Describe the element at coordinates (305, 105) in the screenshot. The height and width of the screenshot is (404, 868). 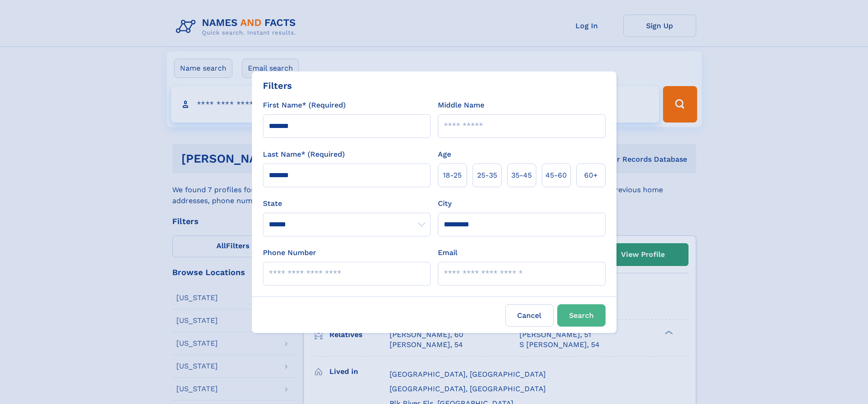
I see `label: First Name* (Required)` at that location.